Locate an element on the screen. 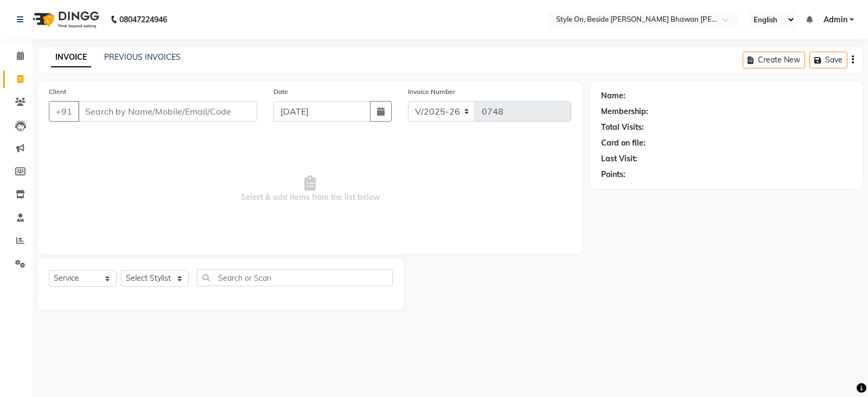  label: Date is located at coordinates (281, 92).